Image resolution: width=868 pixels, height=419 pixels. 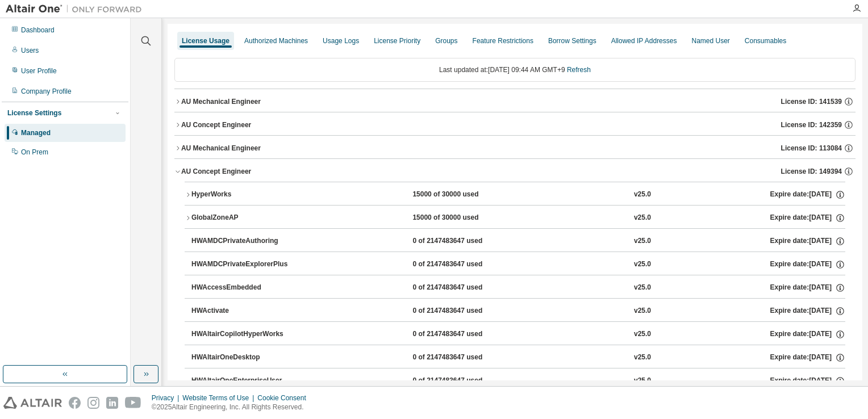 What do you see at coordinates (515, 102) in the screenshot?
I see `button: AU Mechanical EngineerLicense ID: 141539` at bounding box center [515, 102].